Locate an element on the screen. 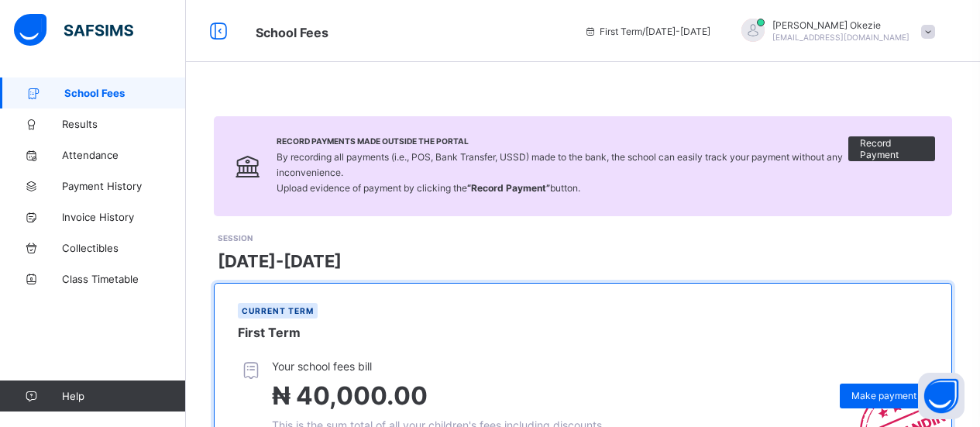  b: “Record Payment” is located at coordinates (508, 188).